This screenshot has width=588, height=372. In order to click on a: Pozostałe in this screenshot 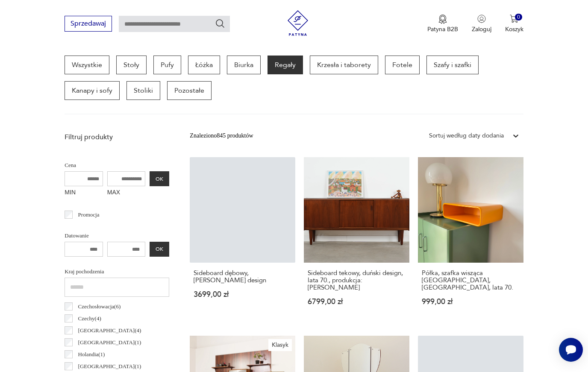, I will do `click(189, 91)`.